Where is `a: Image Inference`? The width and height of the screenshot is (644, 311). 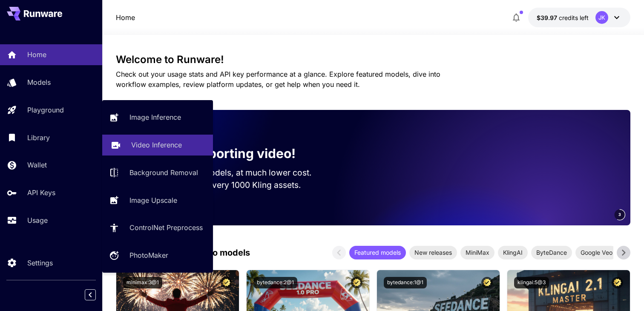
a: Image Inference is located at coordinates (158, 117).